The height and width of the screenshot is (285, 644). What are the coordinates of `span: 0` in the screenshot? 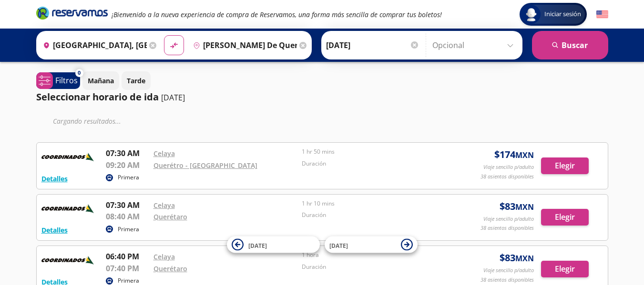 It's located at (79, 73).